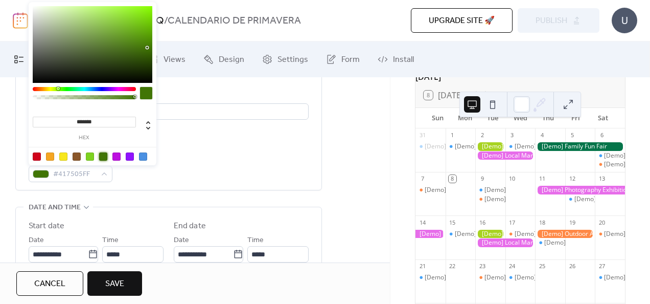 This screenshot has height=304, width=650. Describe the element at coordinates (50, 283) in the screenshot. I see `button: Cancel` at that location.